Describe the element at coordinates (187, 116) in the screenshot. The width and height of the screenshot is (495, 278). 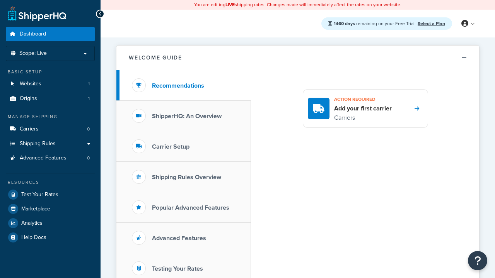
I see `h3: ShipperHQ: An Overview` at that location.